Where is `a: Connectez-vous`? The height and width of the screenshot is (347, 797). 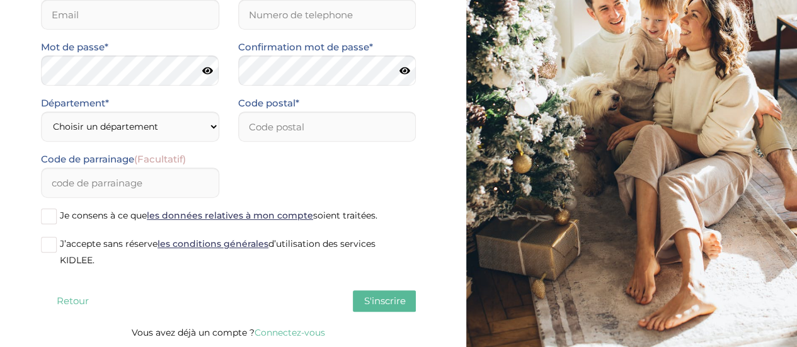
a: Connectez-vous is located at coordinates (290, 332).